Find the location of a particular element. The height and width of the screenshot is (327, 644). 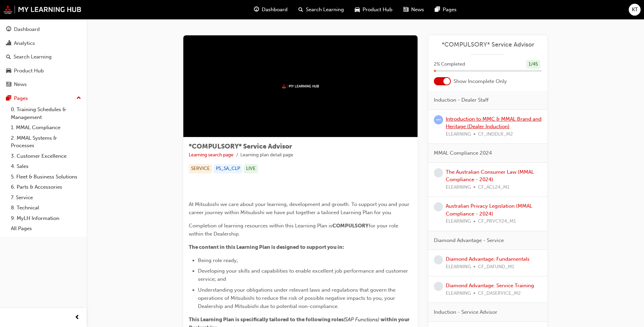

div: 1 / 45 is located at coordinates (533, 64).